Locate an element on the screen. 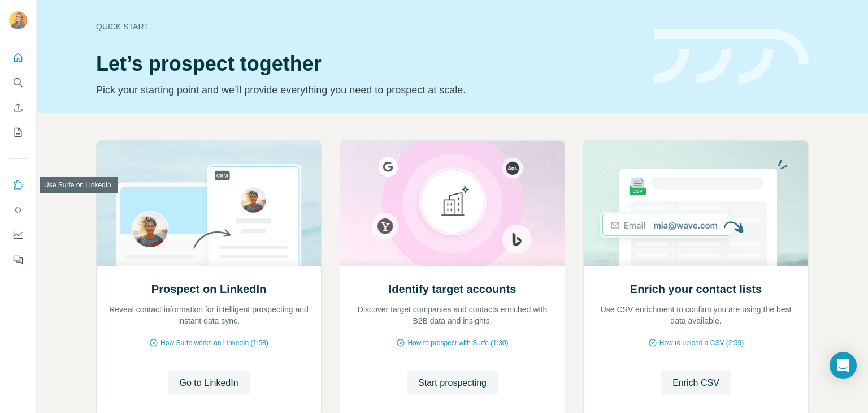 The image size is (868, 413). button: Use Surfe API is located at coordinates (18, 210).